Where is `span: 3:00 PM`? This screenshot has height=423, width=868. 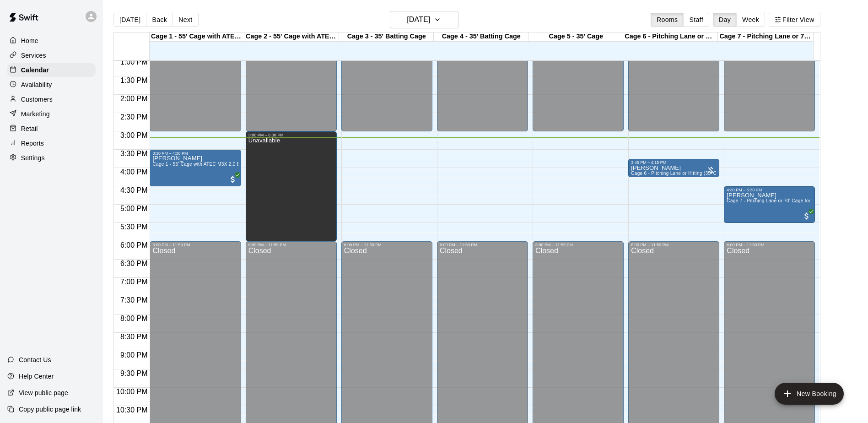 span: 3:00 PM is located at coordinates (134, 135).